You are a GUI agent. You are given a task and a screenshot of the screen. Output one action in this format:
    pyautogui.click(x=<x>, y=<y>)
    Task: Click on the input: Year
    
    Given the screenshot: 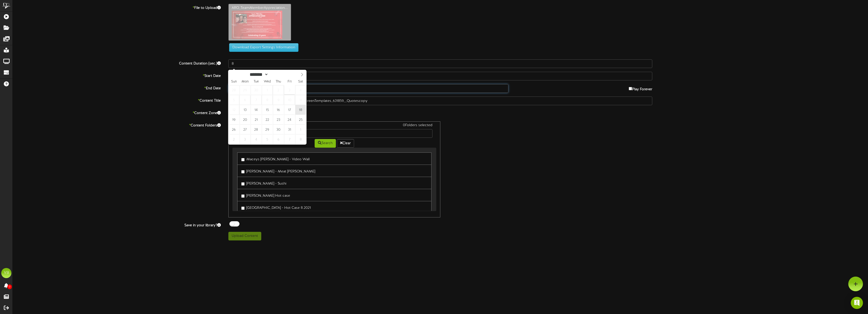 What is the action you would take?
    pyautogui.click(x=277, y=75)
    